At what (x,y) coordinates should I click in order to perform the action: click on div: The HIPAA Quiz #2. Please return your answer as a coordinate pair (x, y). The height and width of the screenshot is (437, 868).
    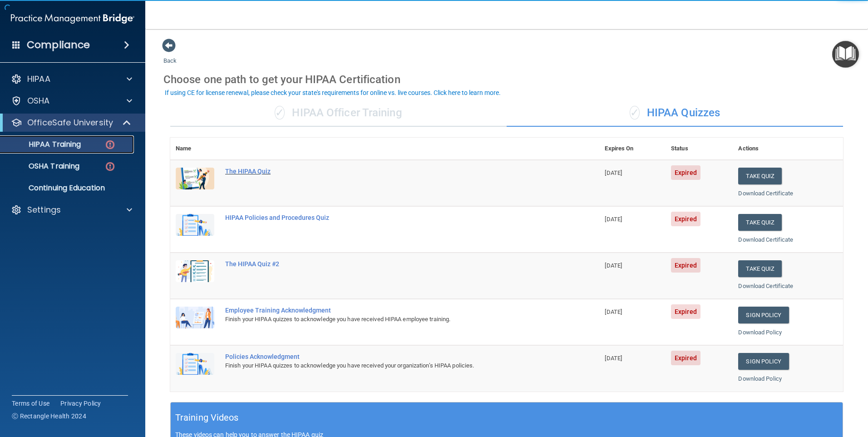
    Looking at the image, I should click on (389, 264).